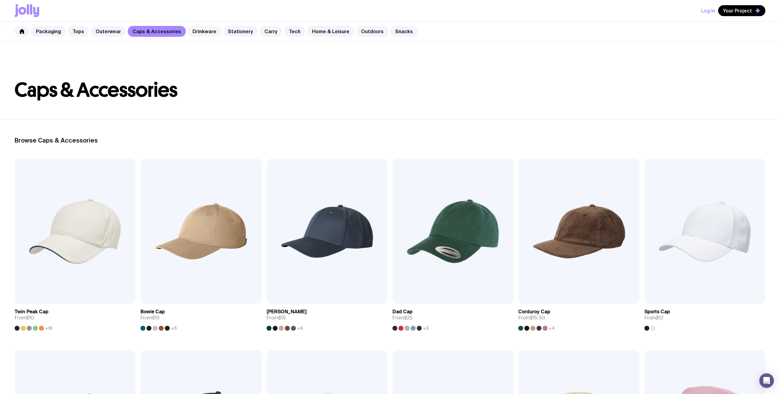  Describe the element at coordinates (404, 31) in the screenshot. I see `a: Snacks` at that location.